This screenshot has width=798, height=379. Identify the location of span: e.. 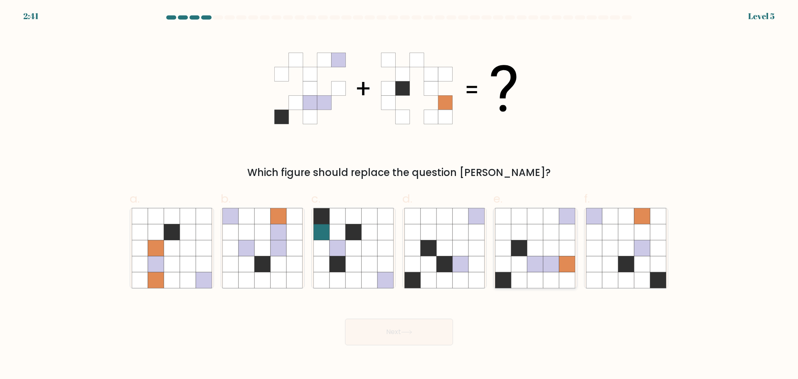
(498, 198).